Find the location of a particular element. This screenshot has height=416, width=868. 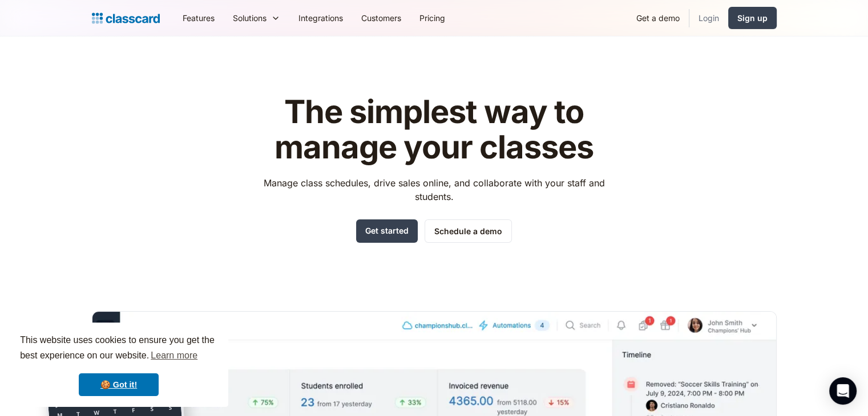

span: This website uses cookies to ensure you get the best experience on our website. is located at coordinates (119, 349).